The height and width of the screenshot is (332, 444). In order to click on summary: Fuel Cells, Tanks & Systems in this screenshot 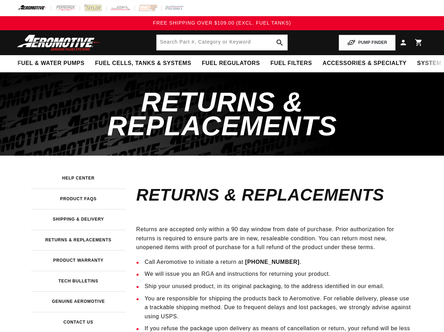, I will do `click(143, 63)`.